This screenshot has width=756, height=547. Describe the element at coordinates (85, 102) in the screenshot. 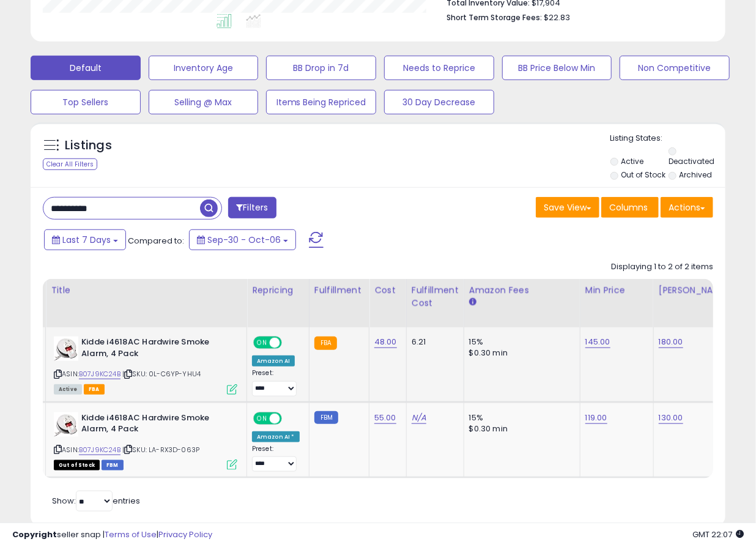

I see `button: Top Sellers` at that location.